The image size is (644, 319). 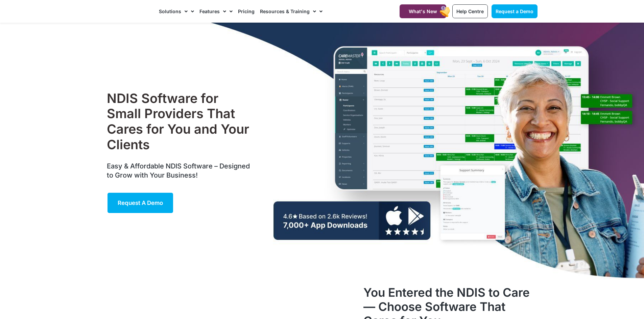 What do you see at coordinates (129, 11) in the screenshot?
I see `img: CareMaster Logo` at bounding box center [129, 11].